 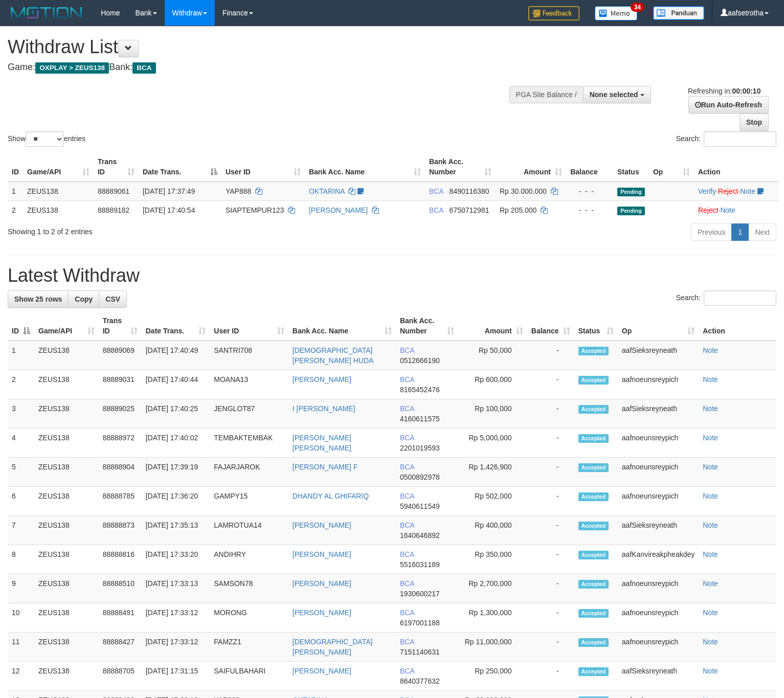 I want to click on td: aafKanvireakpheakdey, so click(x=658, y=559).